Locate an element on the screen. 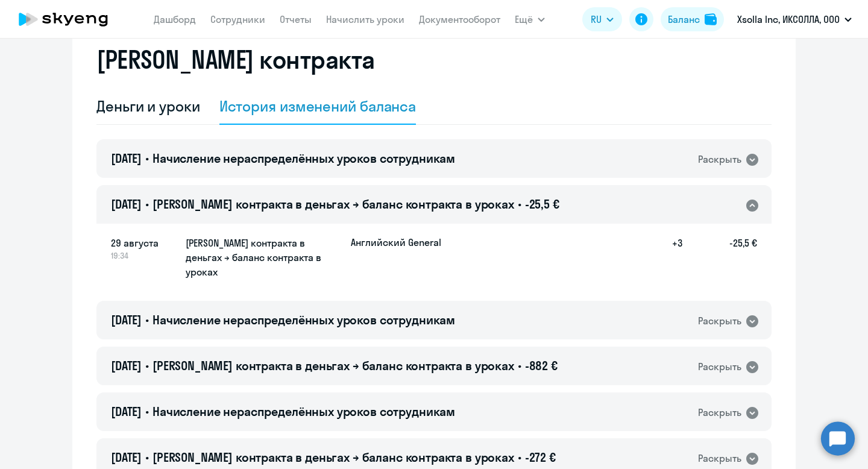  span: -272 € is located at coordinates (540, 457).